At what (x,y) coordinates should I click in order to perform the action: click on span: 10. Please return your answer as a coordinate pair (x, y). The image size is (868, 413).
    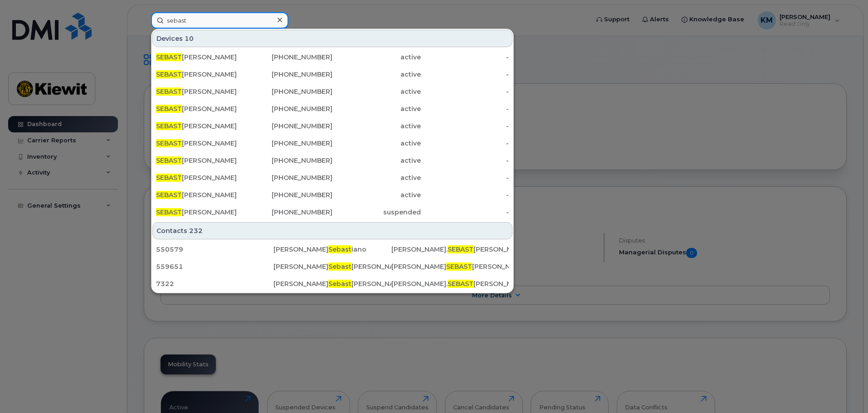
    Looking at the image, I should click on (189, 38).